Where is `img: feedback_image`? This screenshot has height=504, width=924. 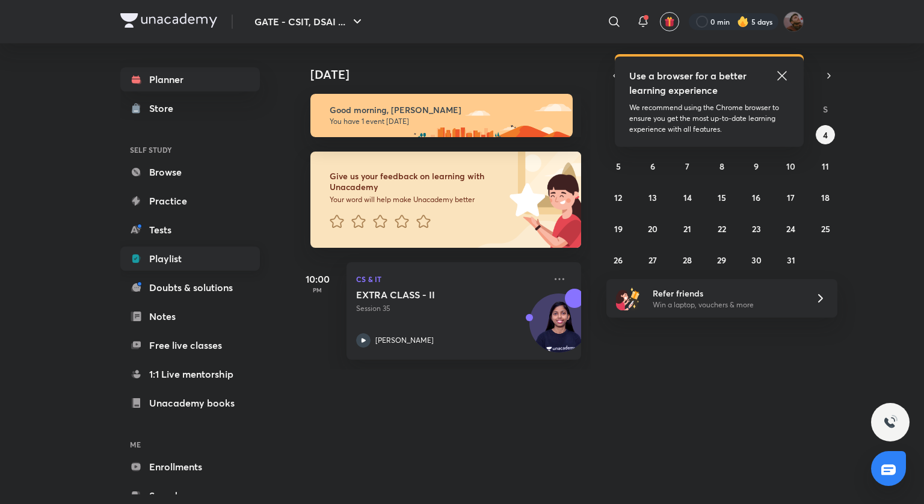 img: feedback_image is located at coordinates (525, 200).